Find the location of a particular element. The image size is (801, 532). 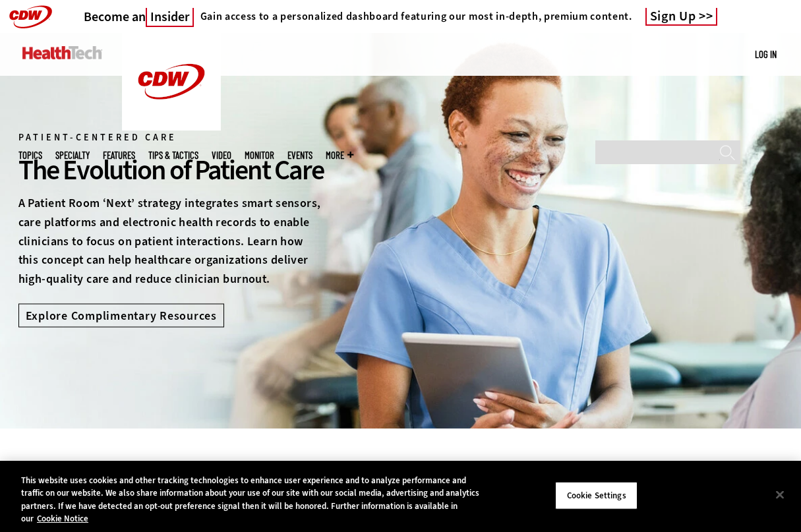

a: Events is located at coordinates (300, 155).